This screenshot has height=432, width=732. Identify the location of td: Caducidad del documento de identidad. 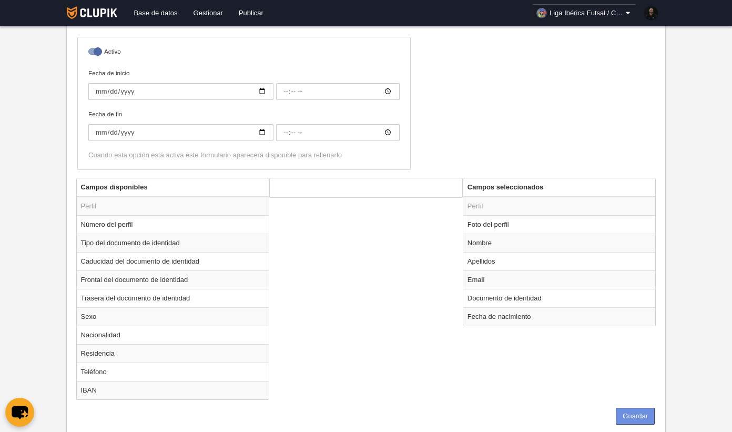
(173, 261).